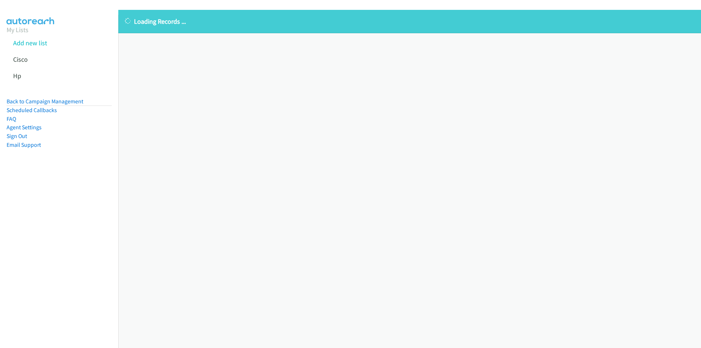  Describe the element at coordinates (24, 127) in the screenshot. I see `a: Agent Settings` at that location.